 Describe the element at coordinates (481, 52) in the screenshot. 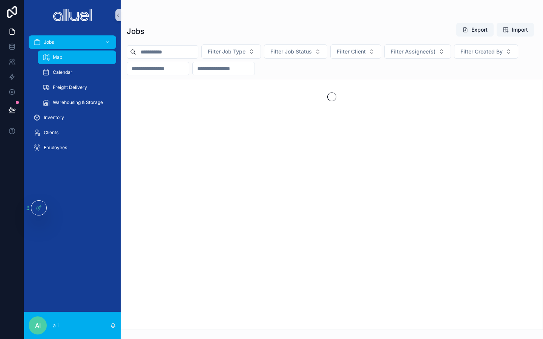

I see `span: Filter Created By` at that location.